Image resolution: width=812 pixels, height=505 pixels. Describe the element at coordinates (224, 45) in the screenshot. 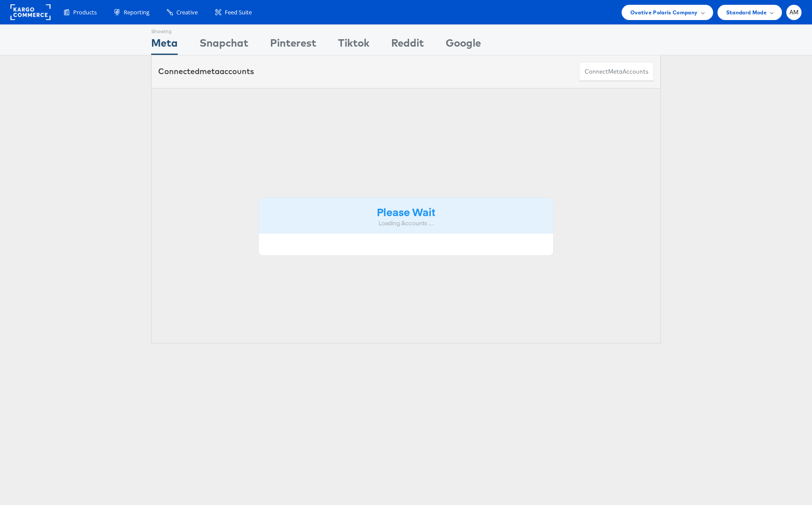

I see `div: Snapchat` at that location.